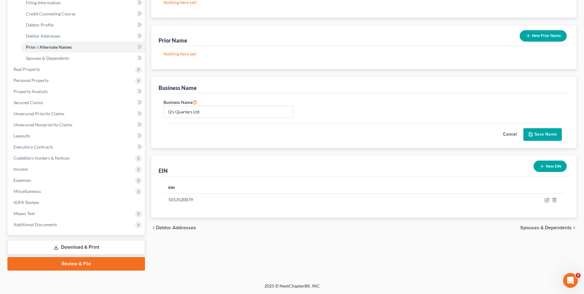 This screenshot has height=294, width=584. I want to click on a: Download & Print, so click(76, 247).